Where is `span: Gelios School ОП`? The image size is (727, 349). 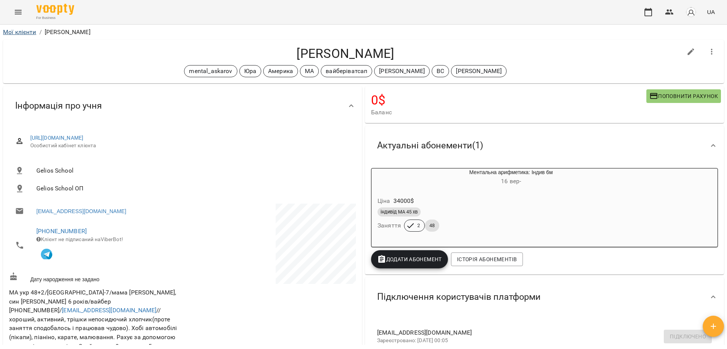
span: Gelios School ОП is located at coordinates (193, 189).